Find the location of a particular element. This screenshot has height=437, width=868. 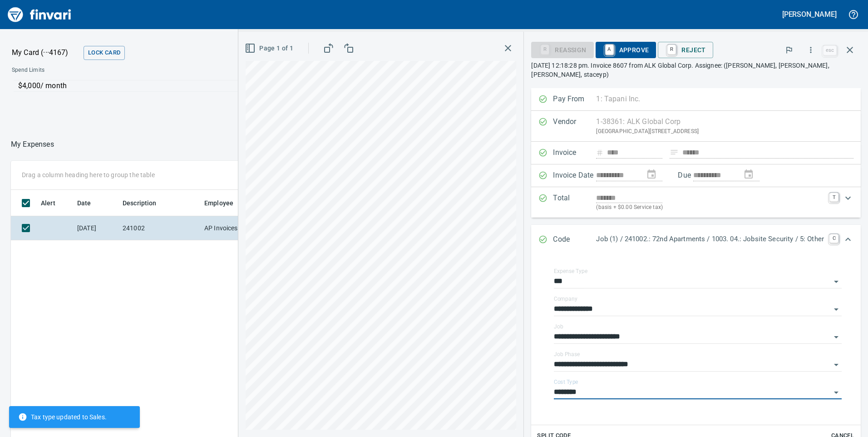

td: AP Invoices is located at coordinates (234, 228).